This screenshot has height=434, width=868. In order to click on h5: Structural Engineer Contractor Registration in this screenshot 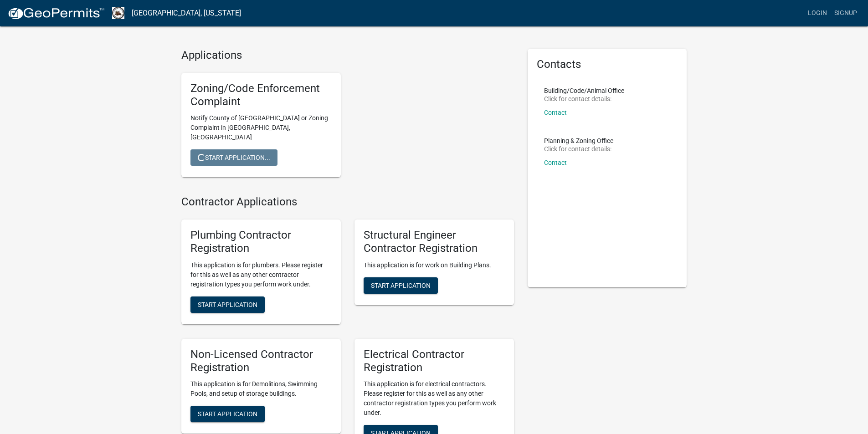, I will do `click(434, 242)`.